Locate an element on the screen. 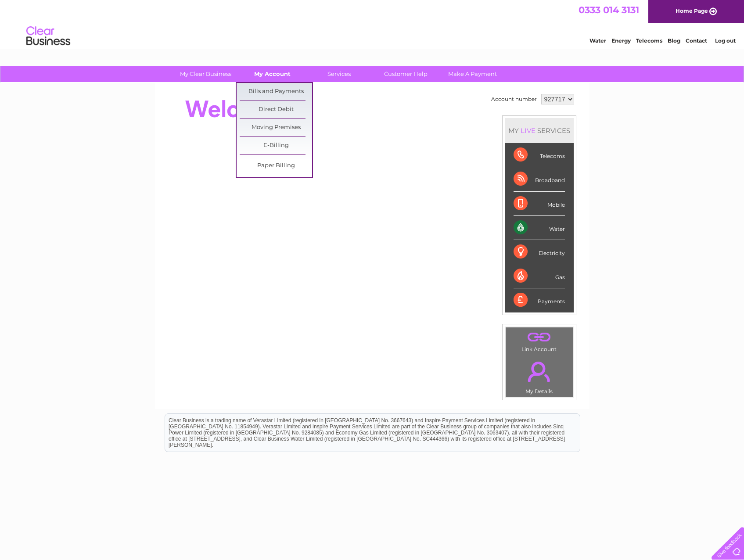 The image size is (744, 560). div: Payments is located at coordinates (539, 301).